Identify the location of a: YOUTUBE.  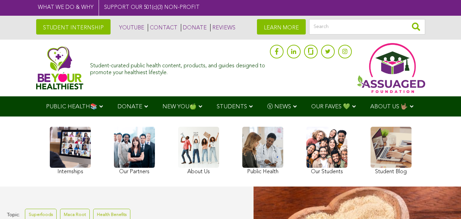
(131, 28).